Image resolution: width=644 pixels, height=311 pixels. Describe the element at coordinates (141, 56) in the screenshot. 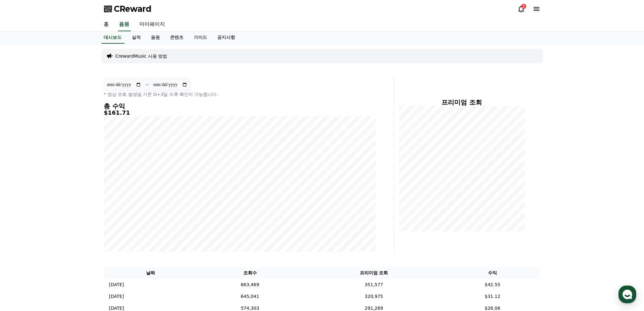

I see `p: CrewardMusic 사용 방법` at that location.